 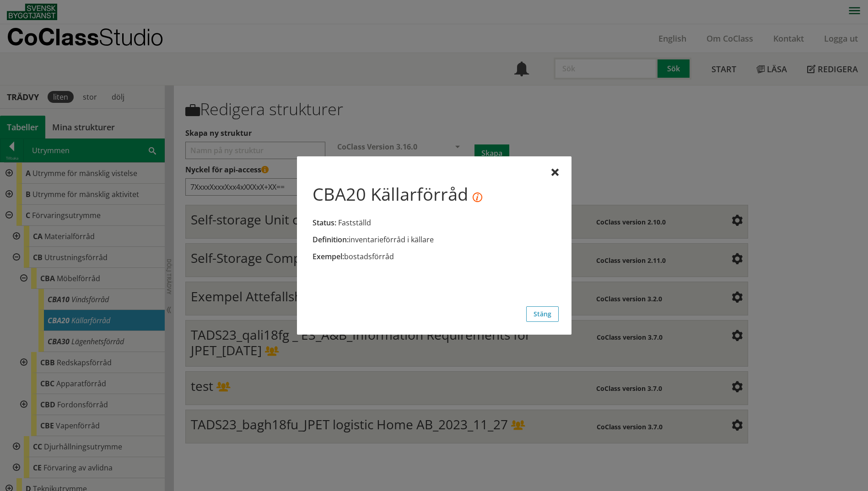 What do you see at coordinates (331, 240) in the screenshot?
I see `span: Definition:` at bounding box center [331, 240].